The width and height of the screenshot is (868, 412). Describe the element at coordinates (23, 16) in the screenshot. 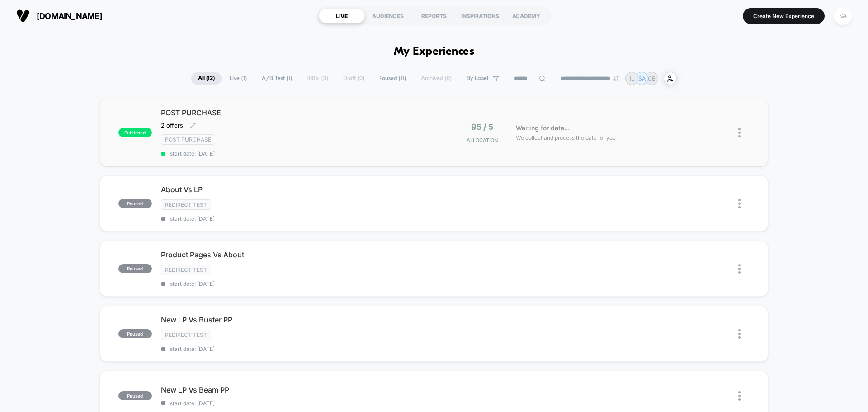

I see `img: Visually logo` at that location.